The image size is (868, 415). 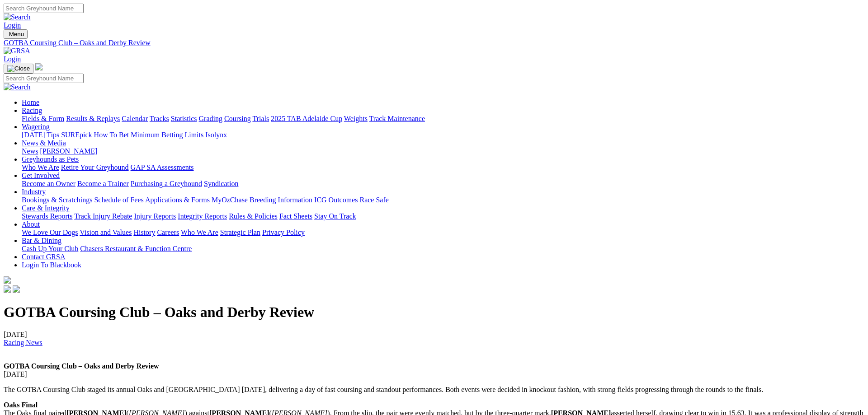 What do you see at coordinates (443, 168) in the screenshot?
I see `div: Greyhounds as Pets` at bounding box center [443, 168].